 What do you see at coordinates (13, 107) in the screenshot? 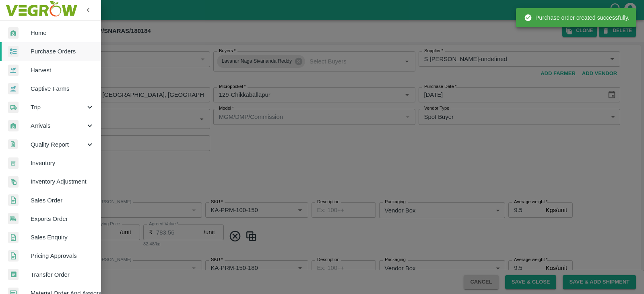
I see `img: delivery` at bounding box center [13, 107].